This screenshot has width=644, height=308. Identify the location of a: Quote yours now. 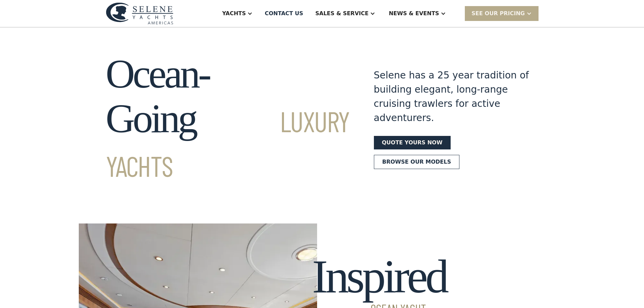
(412, 143).